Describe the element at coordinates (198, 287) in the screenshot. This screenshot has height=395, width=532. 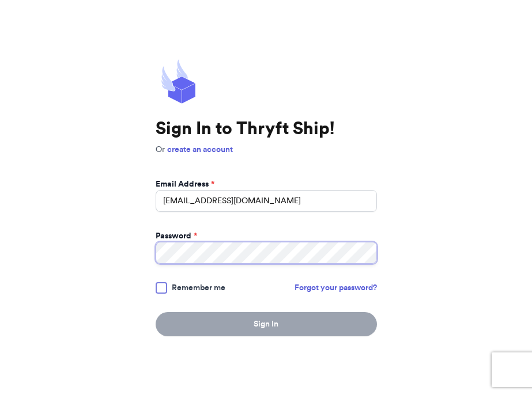
I see `span: Remember me` at that location.